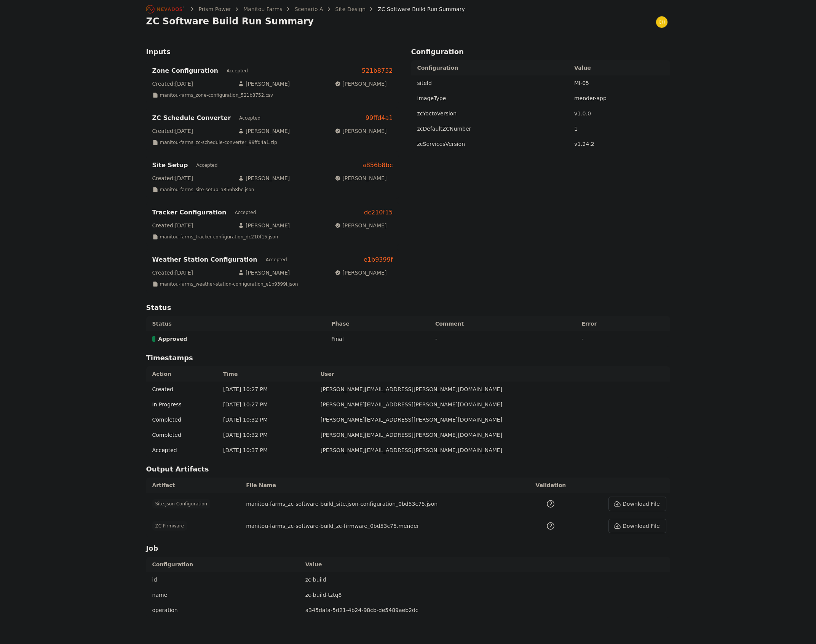 This screenshot has height=644, width=816. Describe the element at coordinates (230, 21) in the screenshot. I see `h1: ZC Software Build Run Summary` at that location.